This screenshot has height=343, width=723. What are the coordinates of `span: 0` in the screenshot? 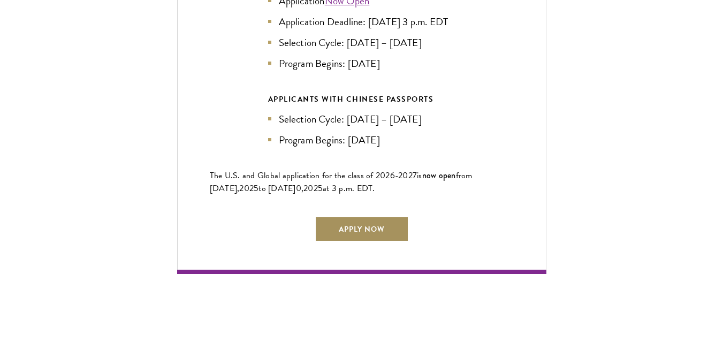 It's located at (299, 189).